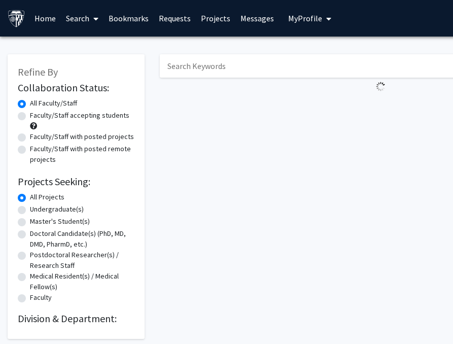 The width and height of the screenshot is (453, 344). Describe the element at coordinates (257, 18) in the screenshot. I see `a: Messages` at that location.